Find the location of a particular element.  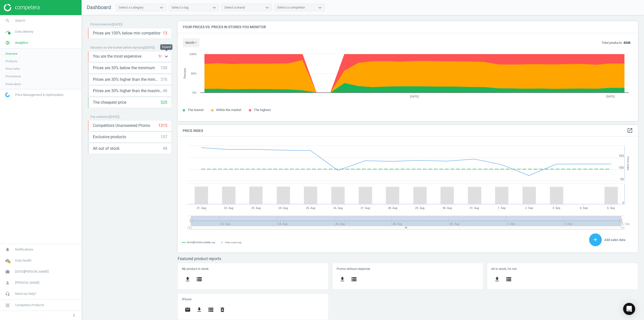

img: ajHJNr6hYgQAAAAASUVORK5CYII= is located at coordinates (22, 8).